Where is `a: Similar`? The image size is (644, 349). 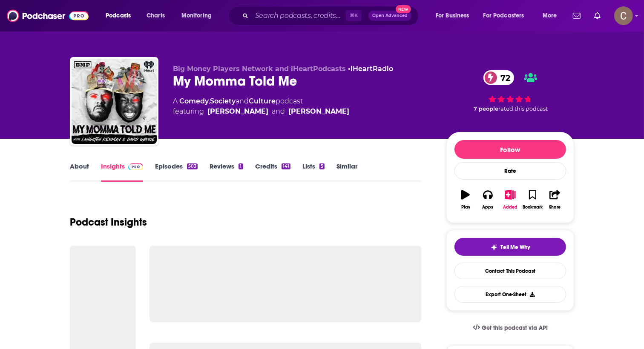
a: Similar is located at coordinates (347, 172).